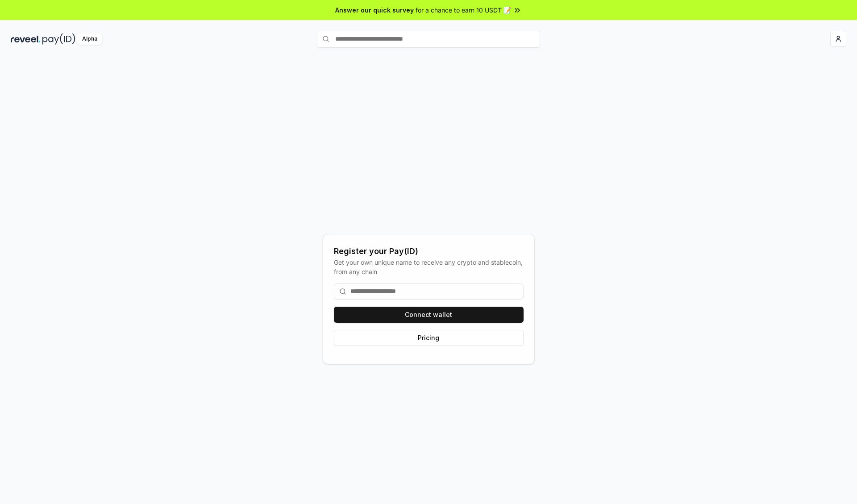 The height and width of the screenshot is (504, 857). I want to click on div: Get your own unique name to receive any crypto and stablecoin, from any chain, so click(428, 267).